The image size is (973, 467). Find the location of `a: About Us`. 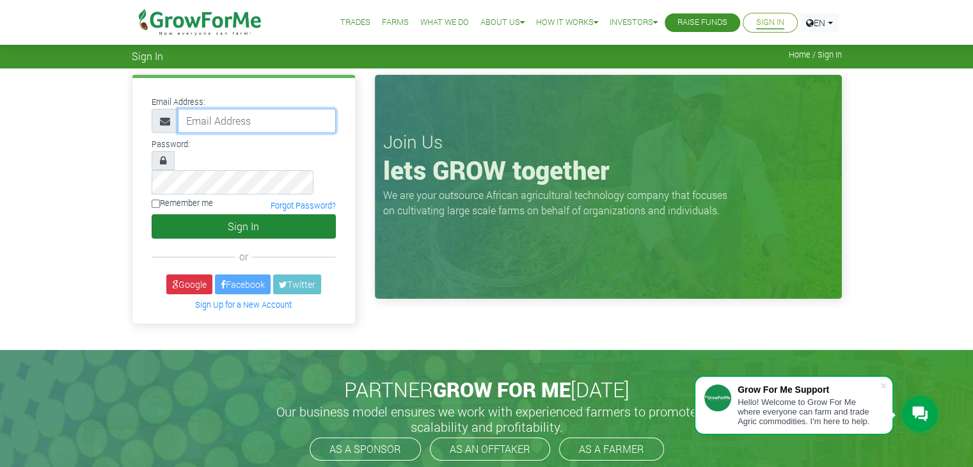

a: About Us is located at coordinates (502, 22).